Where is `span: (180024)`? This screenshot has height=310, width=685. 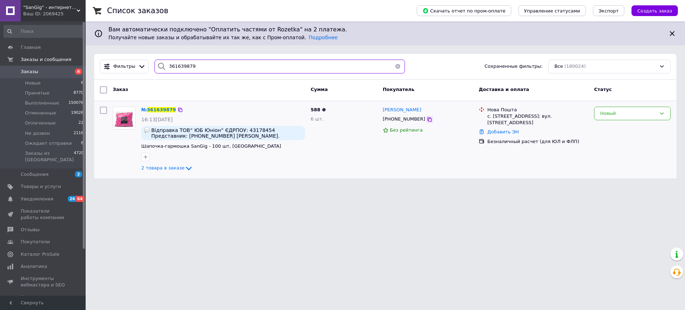 span: (180024) is located at coordinates (576, 66).